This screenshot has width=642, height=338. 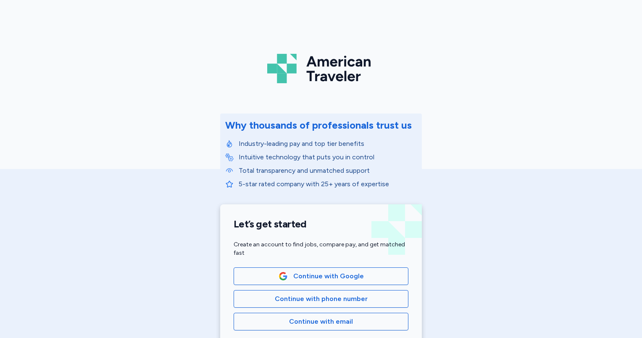 I want to click on button: Continue with phone number, so click(x=321, y=299).